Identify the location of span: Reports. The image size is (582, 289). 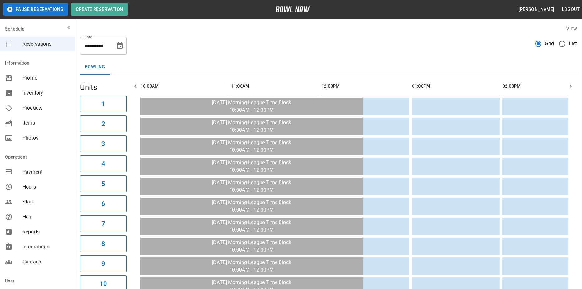
(46, 232).